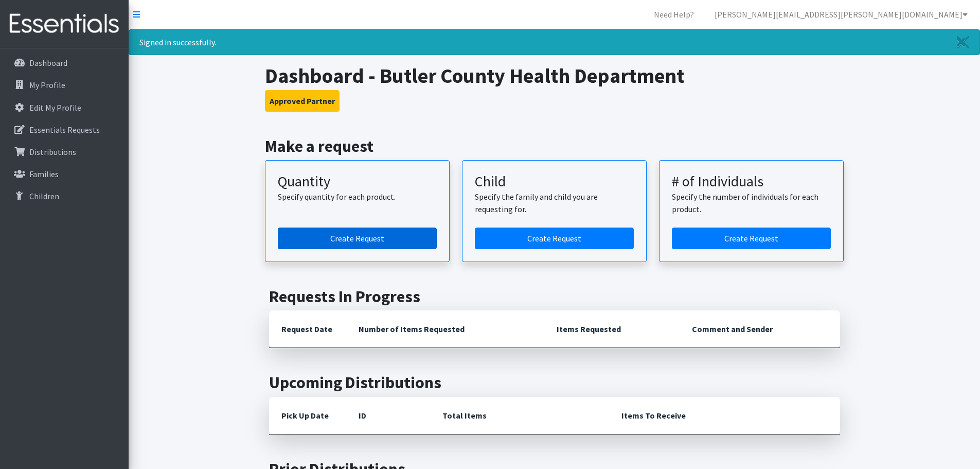 The width and height of the screenshot is (980, 469). What do you see at coordinates (357, 197) in the screenshot?
I see `p: Specify quantity for each product.` at bounding box center [357, 197].